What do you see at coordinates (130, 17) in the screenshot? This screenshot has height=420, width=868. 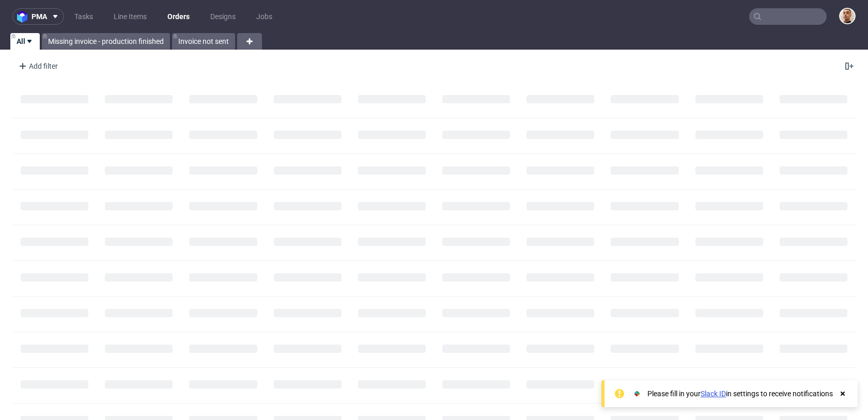 I see `a: Line Items` at bounding box center [130, 17].